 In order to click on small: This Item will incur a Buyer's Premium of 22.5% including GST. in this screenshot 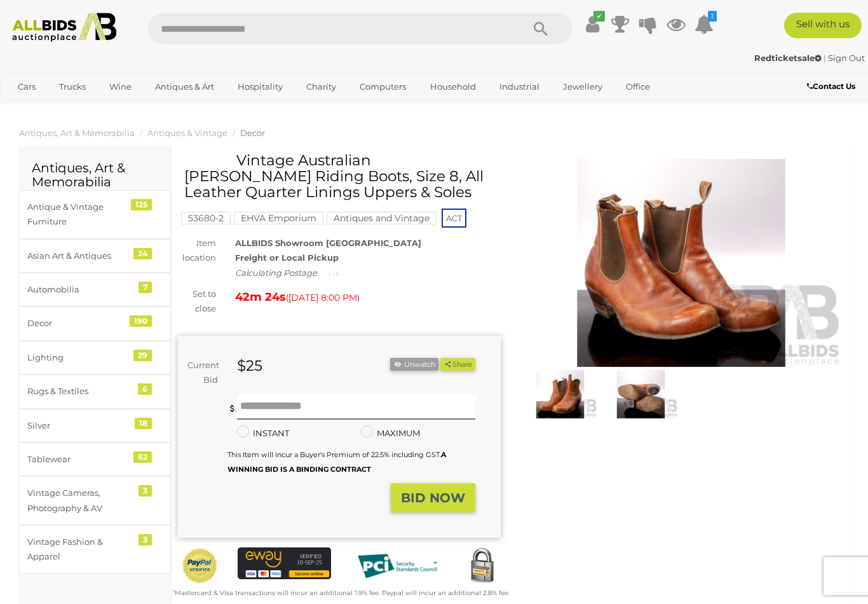, I will do `click(337, 462)`.